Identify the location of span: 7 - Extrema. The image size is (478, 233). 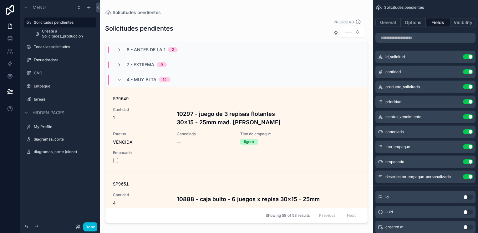
(141, 65).